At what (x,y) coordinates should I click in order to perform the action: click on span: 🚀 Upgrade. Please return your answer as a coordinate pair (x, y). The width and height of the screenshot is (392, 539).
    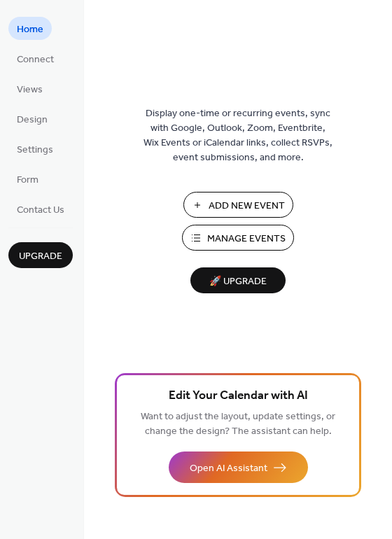
    Looking at the image, I should click on (237, 281).